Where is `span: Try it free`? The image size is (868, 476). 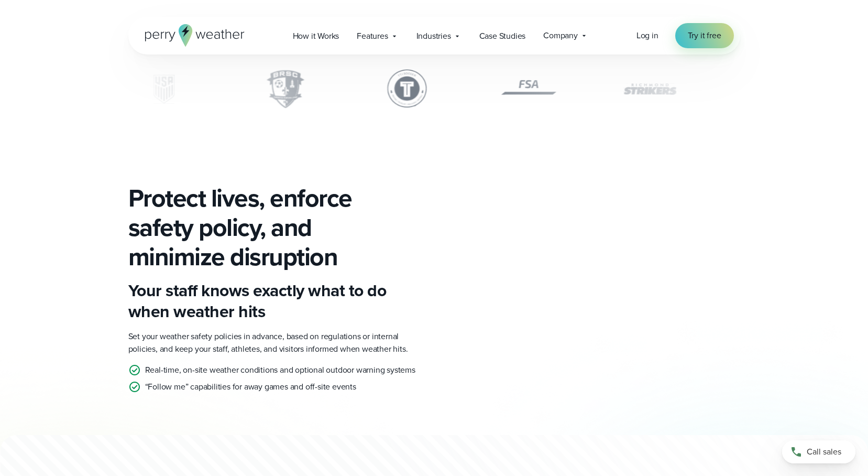
span: Try it free is located at coordinates (705, 35).